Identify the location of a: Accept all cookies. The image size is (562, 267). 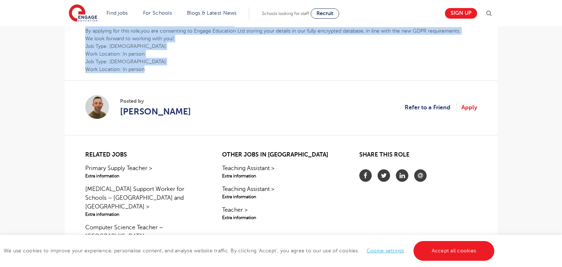
(454, 251).